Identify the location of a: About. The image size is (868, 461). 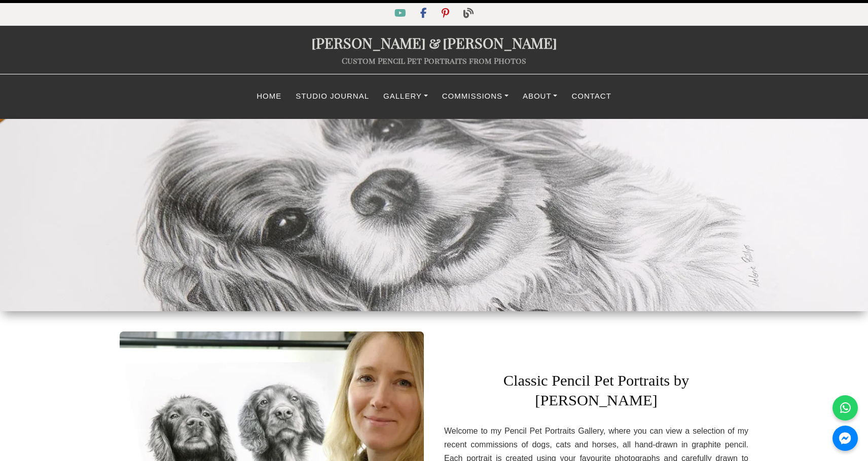
(540, 96).